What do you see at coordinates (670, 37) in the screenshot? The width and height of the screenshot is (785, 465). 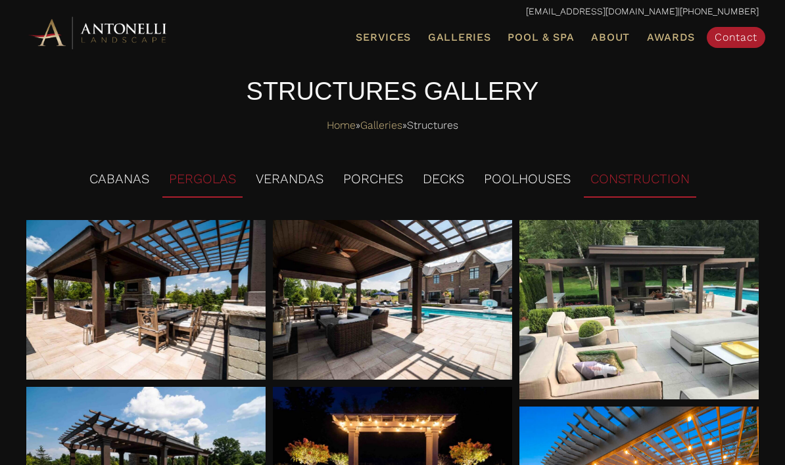 I see `a: Awards` at bounding box center [670, 37].